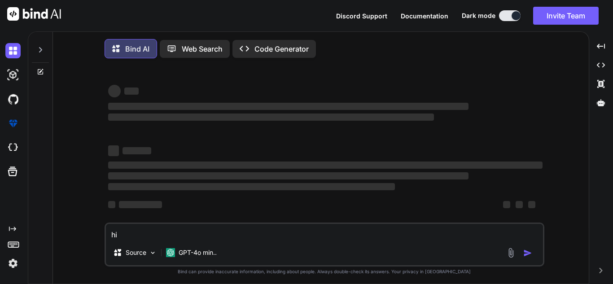  Describe the element at coordinates (171, 253) in the screenshot. I see `img: GPT-4o mini` at that location.